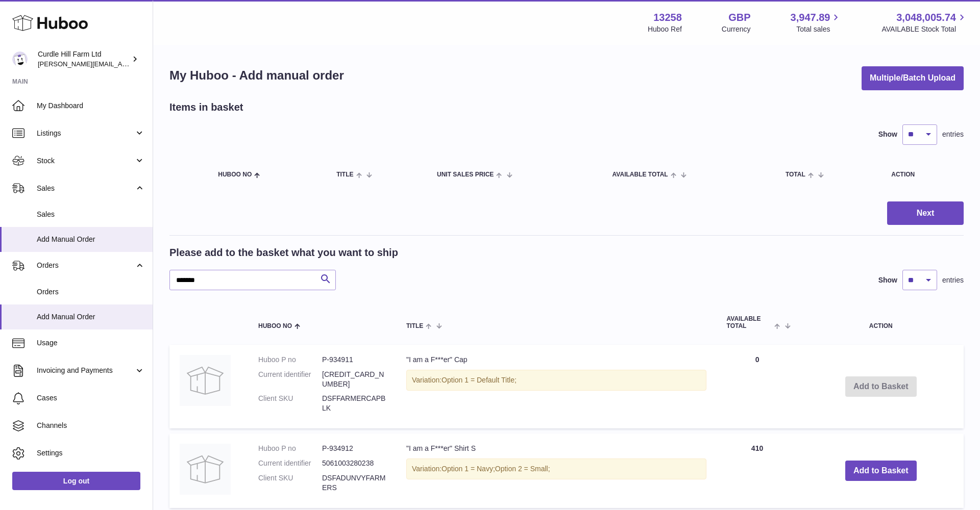 Image resolution: width=980 pixels, height=510 pixels. Describe the element at coordinates (795, 174) in the screenshot. I see `span: Total` at that location.